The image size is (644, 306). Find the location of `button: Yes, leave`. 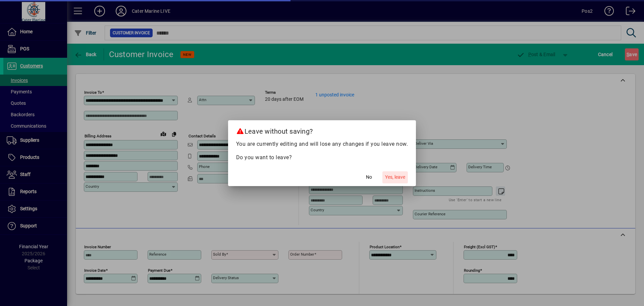

button: Yes, leave is located at coordinates (395, 177).